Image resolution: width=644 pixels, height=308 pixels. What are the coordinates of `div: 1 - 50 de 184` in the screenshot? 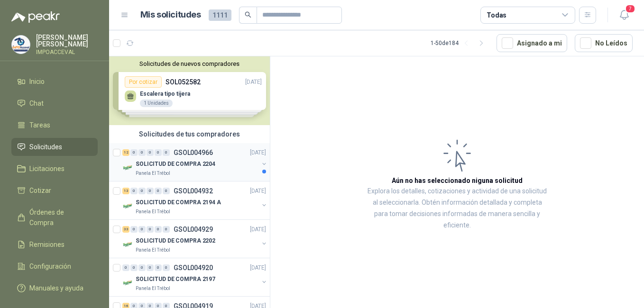 It's located at (459, 43).